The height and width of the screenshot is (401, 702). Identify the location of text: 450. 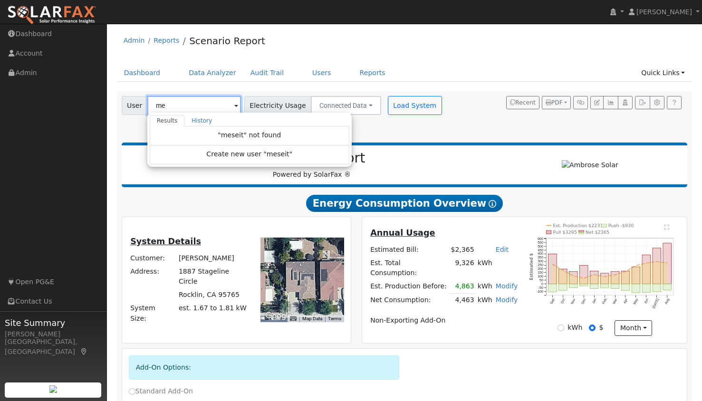
(540, 250).